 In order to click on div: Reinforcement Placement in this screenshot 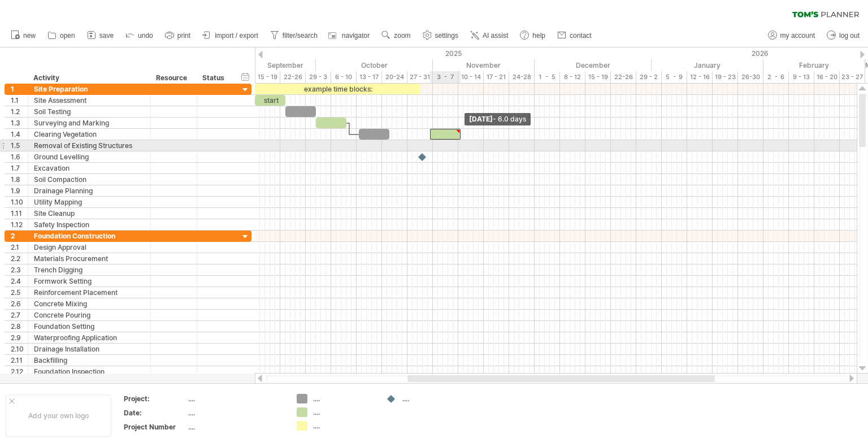, I will do `click(89, 293)`.